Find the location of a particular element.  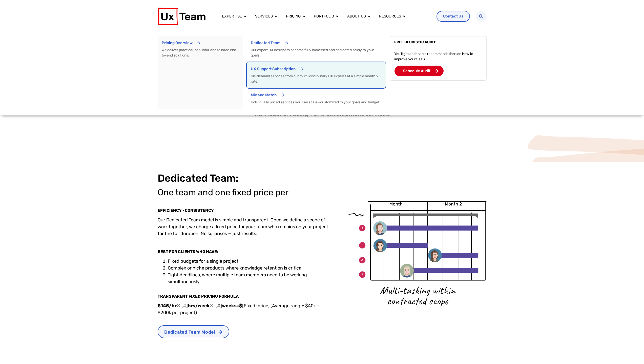

span: Expertise is located at coordinates (232, 16).